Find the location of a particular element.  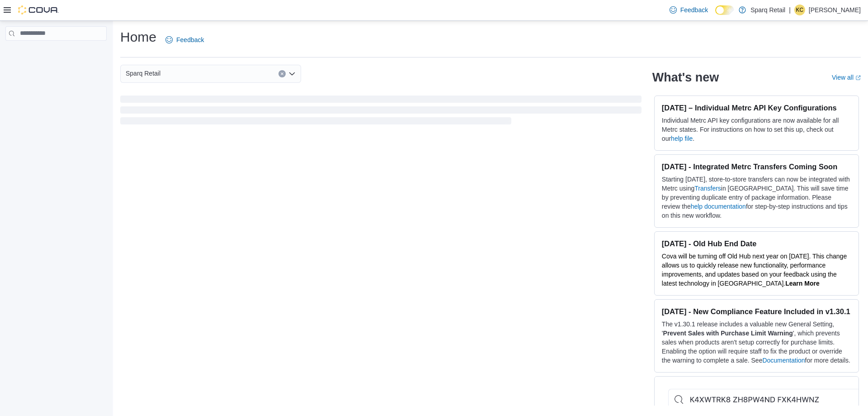

input: Dark Mode is located at coordinates (725, 10).